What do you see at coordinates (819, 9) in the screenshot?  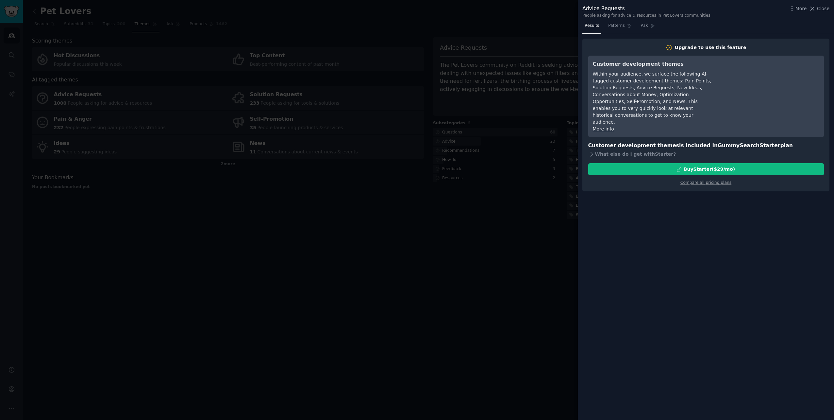 I see `button: Close` at bounding box center [819, 9].